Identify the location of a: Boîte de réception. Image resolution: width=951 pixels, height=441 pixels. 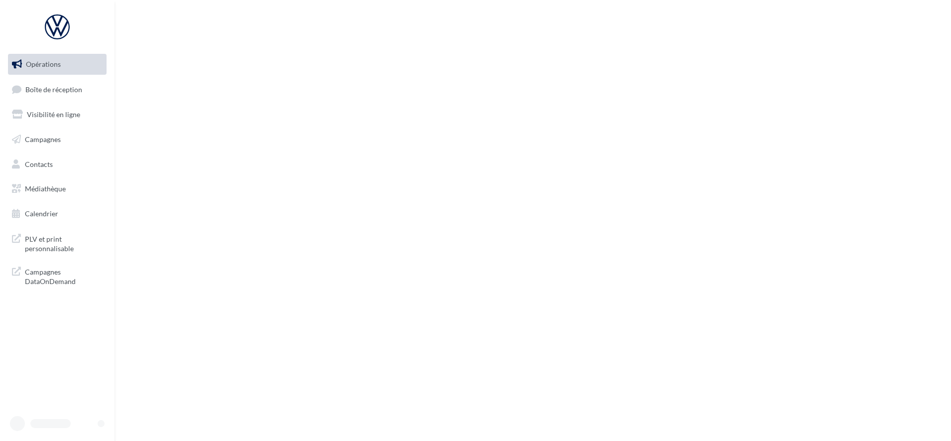
(57, 89).